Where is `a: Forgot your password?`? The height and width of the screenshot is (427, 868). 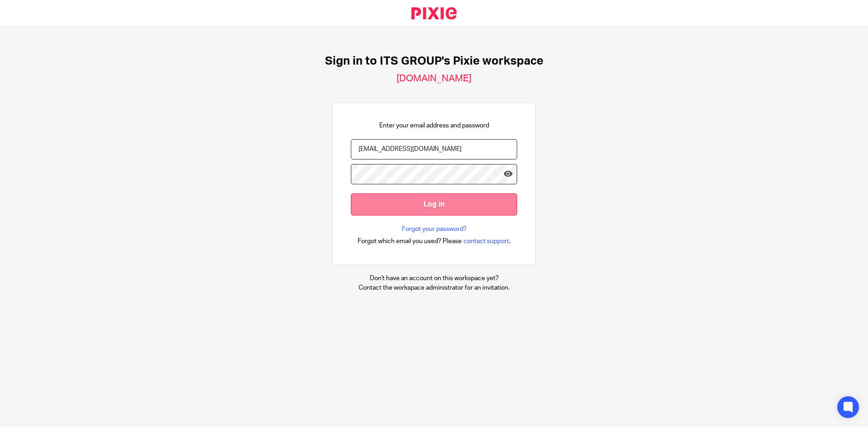
a: Forgot your password? is located at coordinates (434, 229).